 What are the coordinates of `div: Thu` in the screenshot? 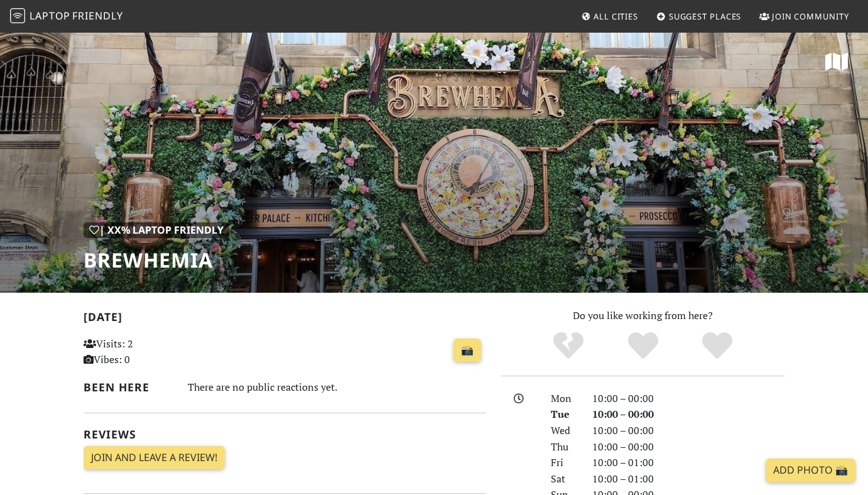 It's located at (564, 447).